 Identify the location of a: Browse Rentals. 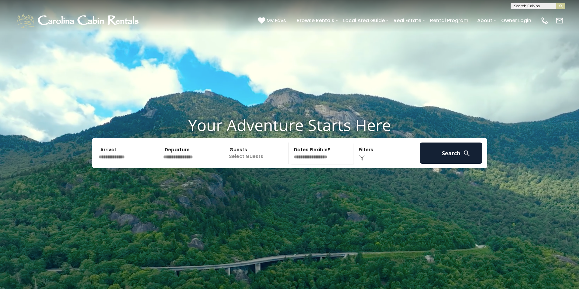
(315, 20).